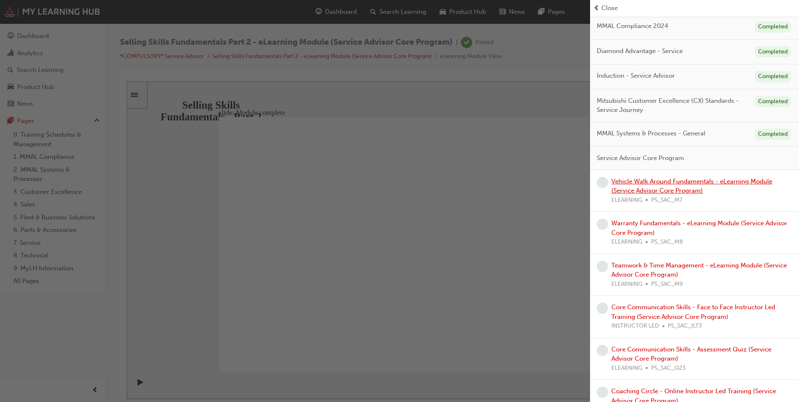  Describe the element at coordinates (640, 158) in the screenshot. I see `span: Service Advisor Core Program` at that location.